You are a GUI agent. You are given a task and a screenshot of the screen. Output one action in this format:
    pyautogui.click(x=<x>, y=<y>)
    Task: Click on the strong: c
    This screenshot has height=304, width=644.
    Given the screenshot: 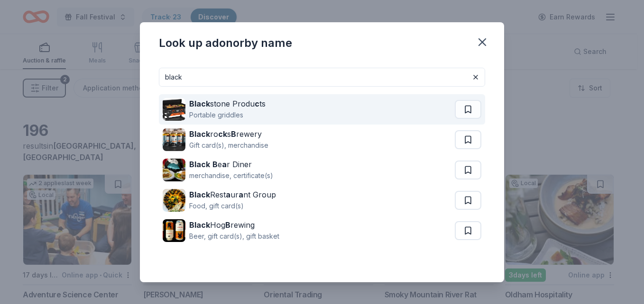 What is the action you would take?
    pyautogui.click(x=257, y=104)
    